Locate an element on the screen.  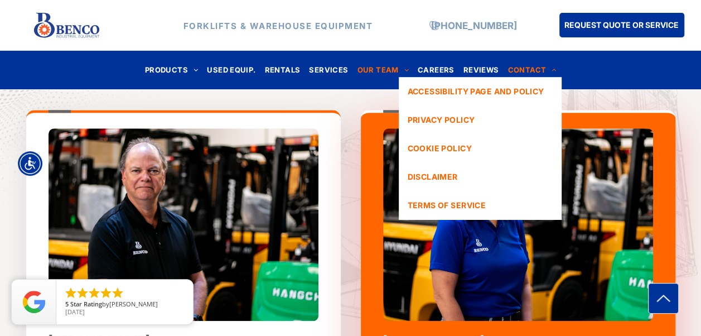
span: REQUEST QUOTE OR SERVICE is located at coordinates (622, 25).